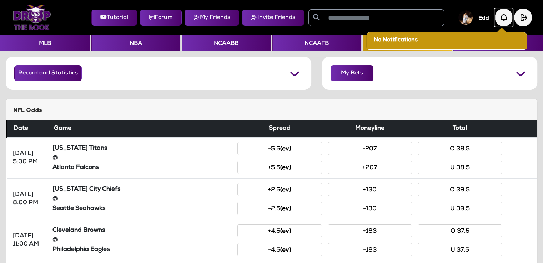  What do you see at coordinates (142, 129) in the screenshot?
I see `th: Game` at bounding box center [142, 129].